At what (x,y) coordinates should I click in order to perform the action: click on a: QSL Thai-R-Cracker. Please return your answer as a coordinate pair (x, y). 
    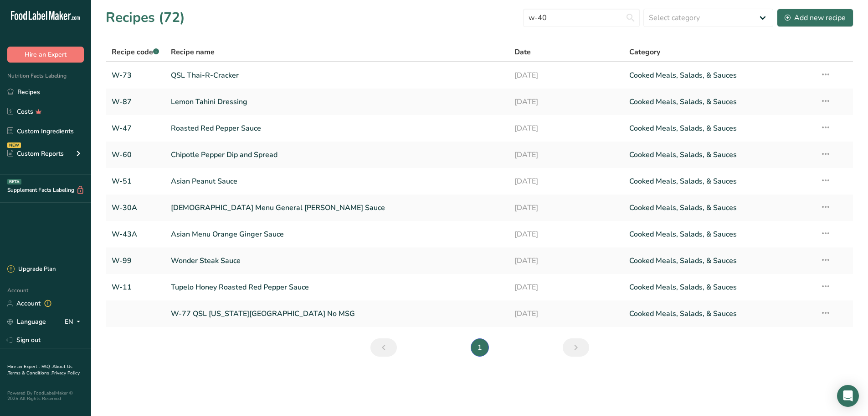
    Looking at the image, I should click on (337, 75).